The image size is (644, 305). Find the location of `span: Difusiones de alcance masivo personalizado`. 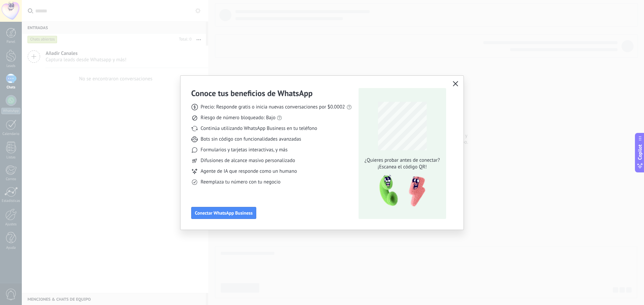

span: Difusiones de alcance masivo personalizado is located at coordinates (248, 161).